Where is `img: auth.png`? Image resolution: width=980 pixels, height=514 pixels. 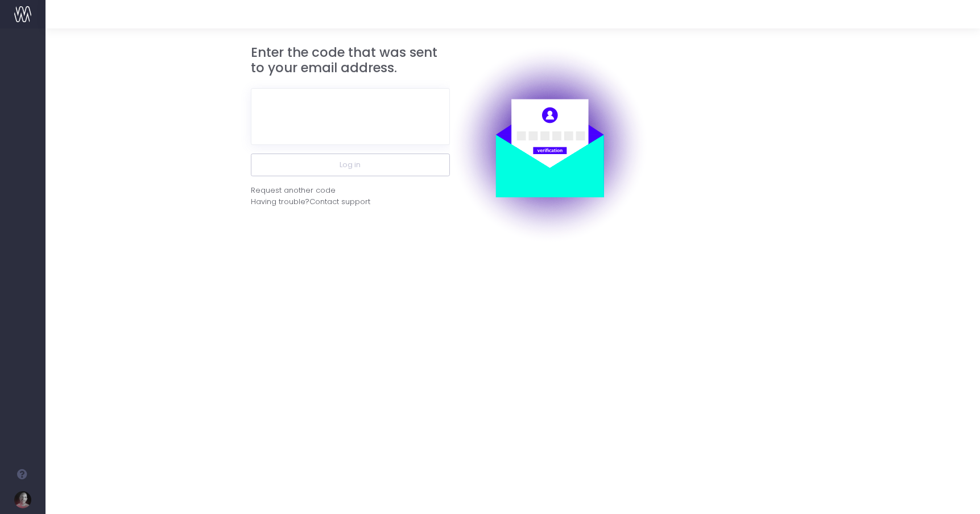
img: auth.png is located at coordinates (550, 144).